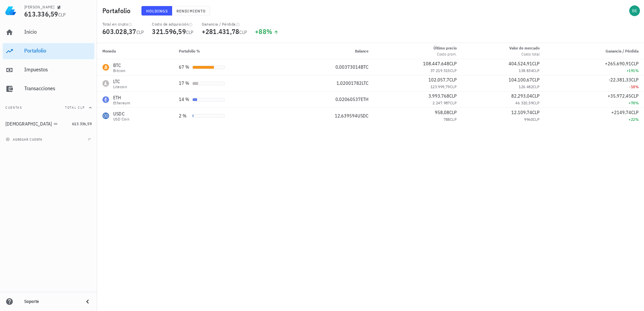 The height and width of the screenshot is (311, 644). Describe the element at coordinates (157, 11) in the screenshot. I see `button: Holdings` at that location.